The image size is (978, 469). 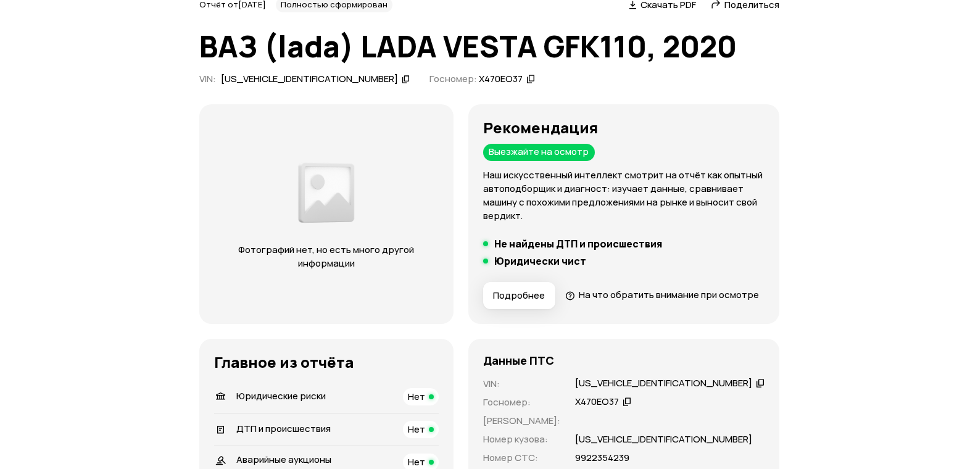 What do you see at coordinates (326, 362) in the screenshot?
I see `h3: Главное из отчёта` at bounding box center [326, 362].